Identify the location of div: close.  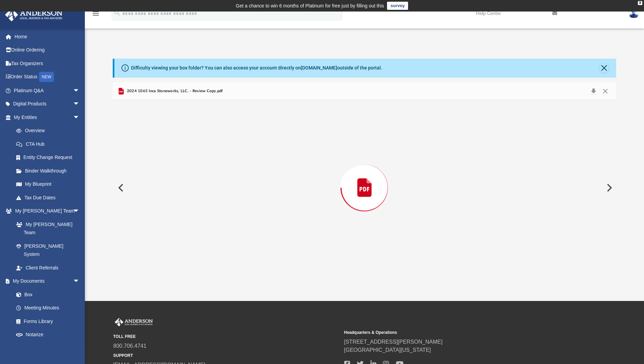
(640, 3).